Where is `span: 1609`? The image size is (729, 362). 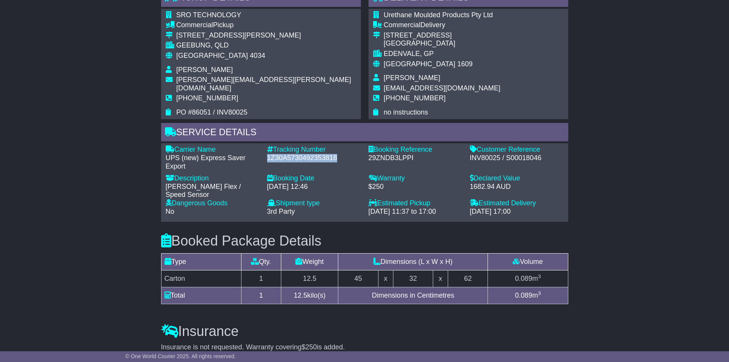
span: 1609 is located at coordinates (465, 64).